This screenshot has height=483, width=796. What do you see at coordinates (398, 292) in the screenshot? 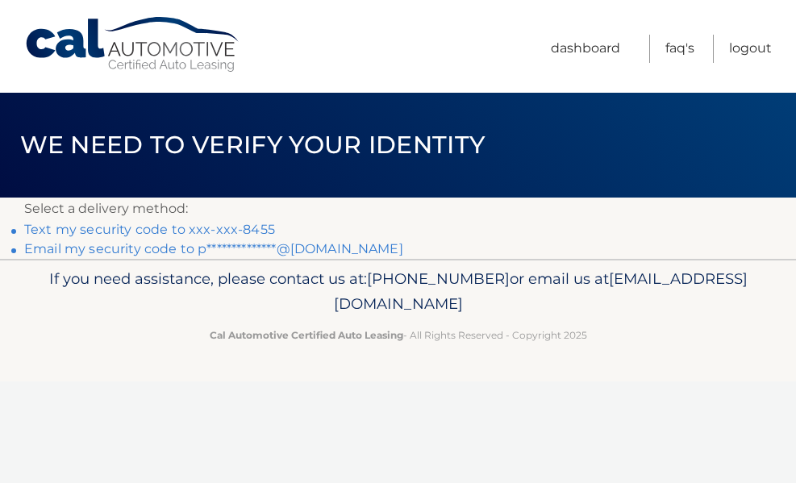
I see `p: If you need assistance, please contact us at: or email us at` at bounding box center [398, 292].